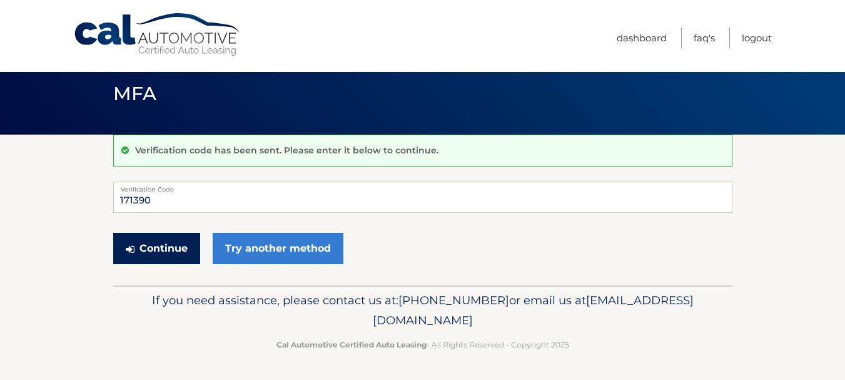  I want to click on p: Verification code has been sent. Please enter it below to continue., so click(286, 150).